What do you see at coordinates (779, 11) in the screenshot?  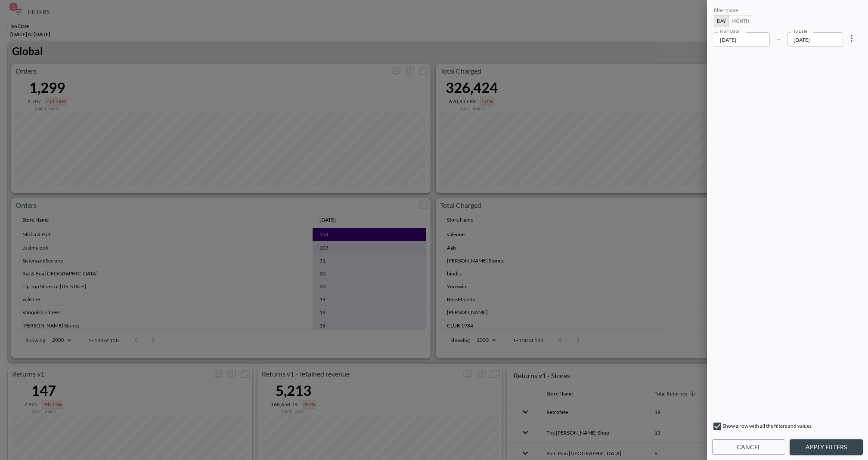 I see `div: filter name` at bounding box center [779, 11].